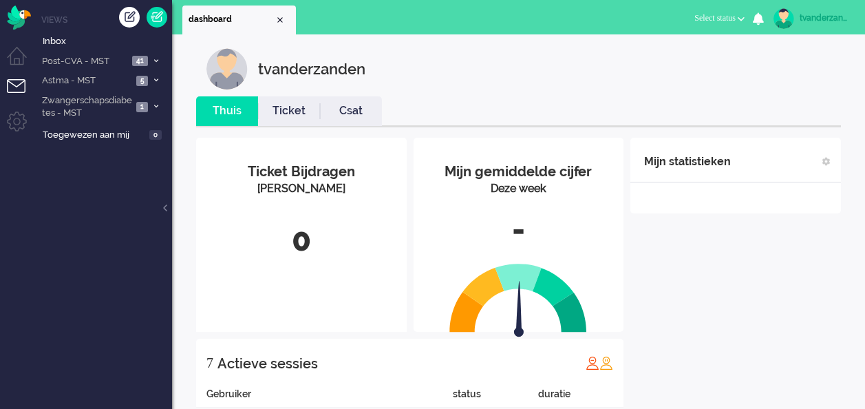 The height and width of the screenshot is (409, 865). Describe the element at coordinates (351, 111) in the screenshot. I see `a: Csat` at that location.